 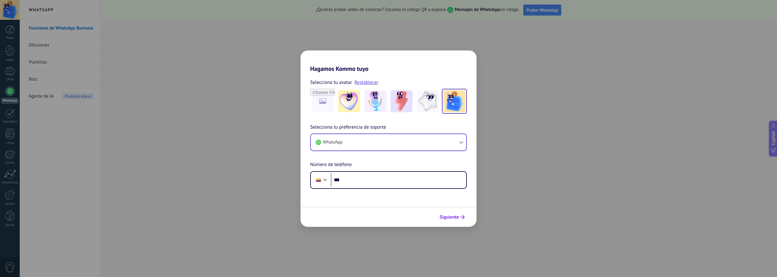 I want to click on a: Restablecer, so click(x=367, y=82).